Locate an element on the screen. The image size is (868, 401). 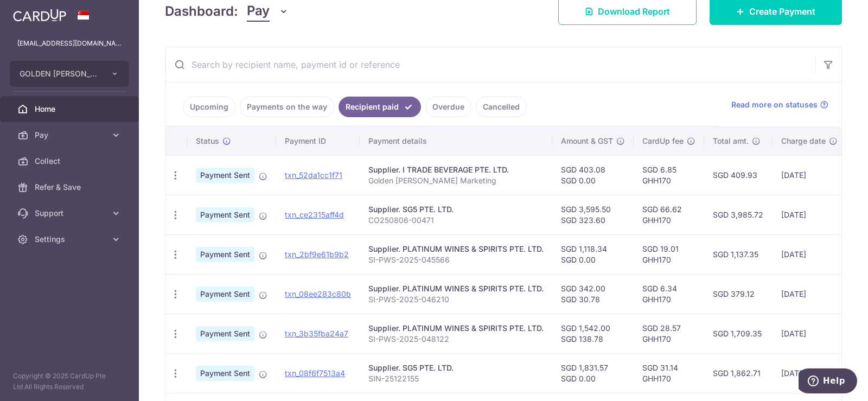
span: Download Report is located at coordinates (634, 11).